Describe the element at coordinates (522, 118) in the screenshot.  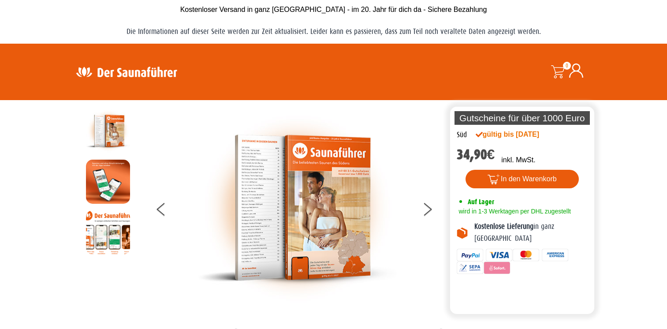
I see `p: Gutscheine für über 1000 Euro` at that location.